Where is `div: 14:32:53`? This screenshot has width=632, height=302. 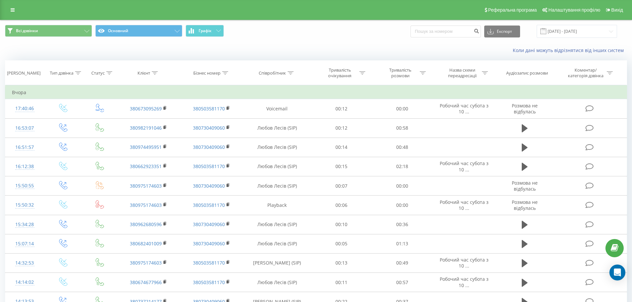
div: 14:32:53 is located at coordinates (25, 263).